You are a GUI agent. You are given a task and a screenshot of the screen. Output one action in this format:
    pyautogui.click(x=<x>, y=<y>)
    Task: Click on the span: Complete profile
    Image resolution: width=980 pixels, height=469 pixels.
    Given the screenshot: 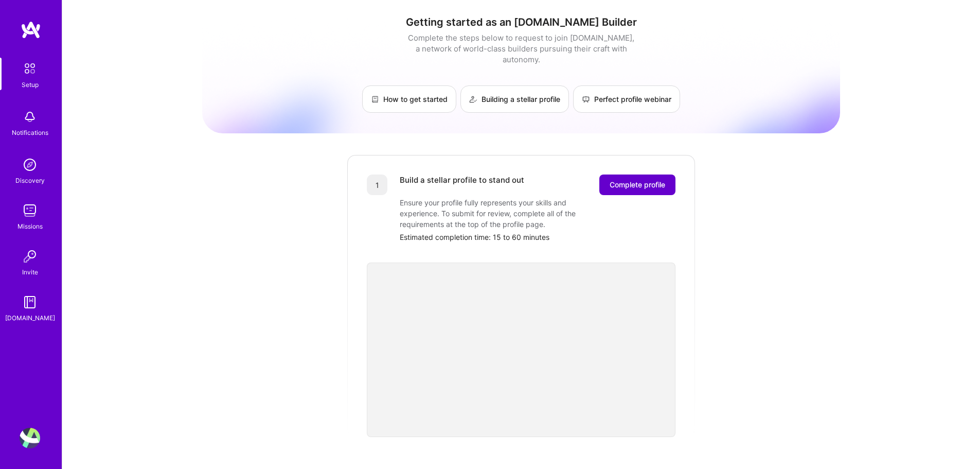 What is the action you would take?
    pyautogui.click(x=637, y=185)
    